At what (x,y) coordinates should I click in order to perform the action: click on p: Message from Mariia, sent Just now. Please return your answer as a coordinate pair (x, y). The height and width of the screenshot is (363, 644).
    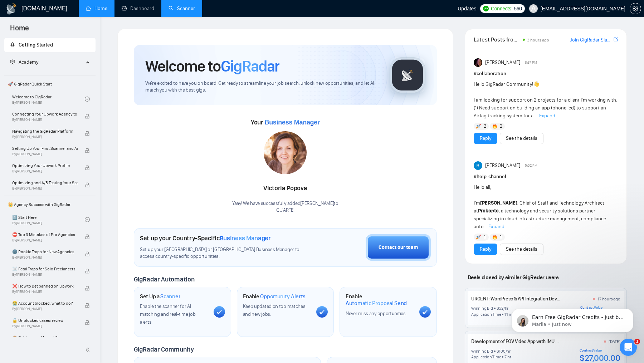
    Looking at the image, I should click on (77, 31).